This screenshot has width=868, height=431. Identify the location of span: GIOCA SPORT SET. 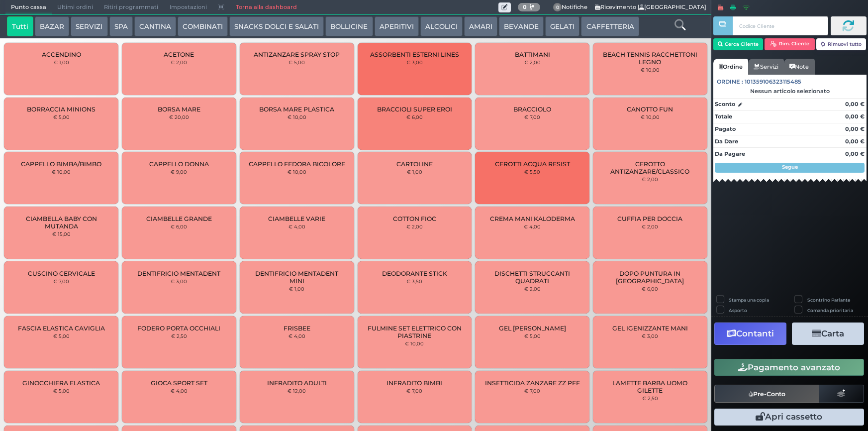
(179, 382).